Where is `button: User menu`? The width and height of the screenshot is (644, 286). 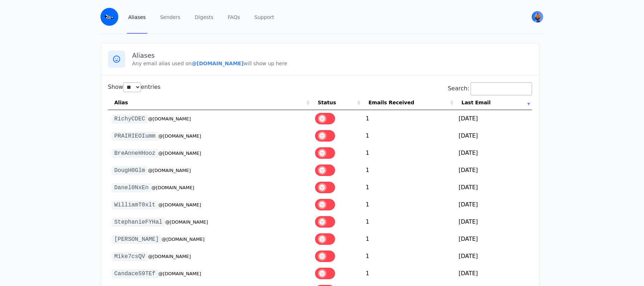
button: User menu is located at coordinates (537, 17).